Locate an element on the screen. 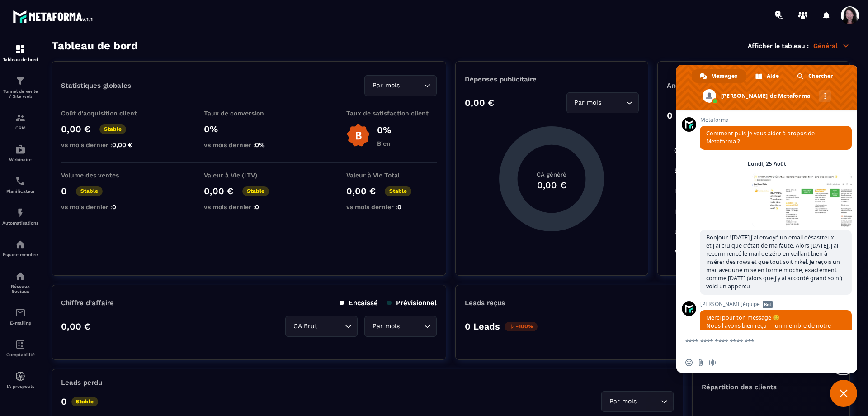 Image resolution: width=868 pixels, height=416 pixels. p: Répartition des clients is located at coordinates (770, 387).